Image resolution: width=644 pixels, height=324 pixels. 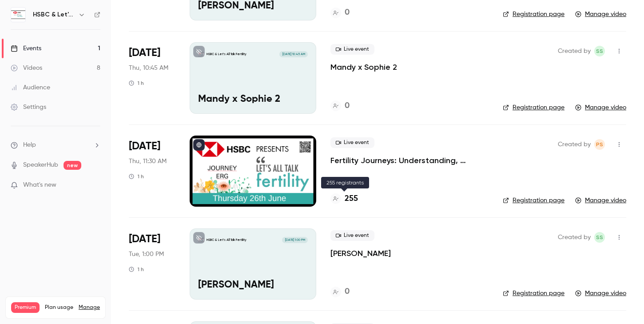 I want to click on span: Thu, 10:45 AM, so click(x=149, y=68).